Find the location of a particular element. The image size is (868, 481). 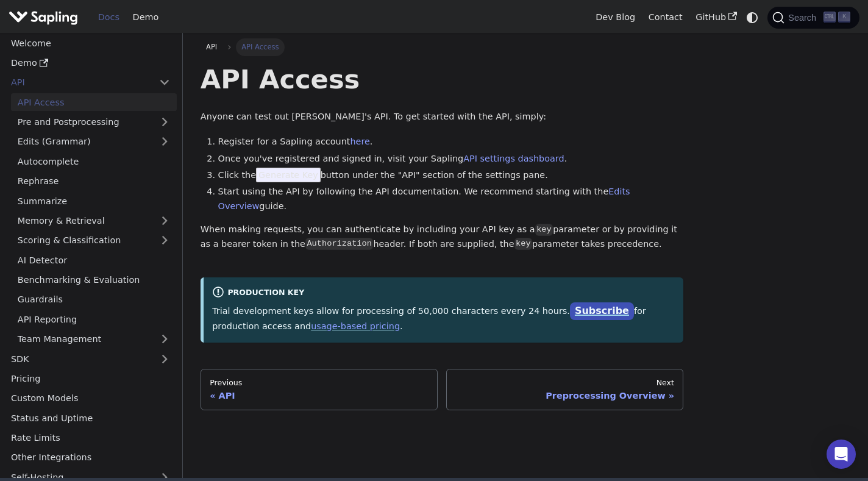

button: Expand sidebar category 'SDK' is located at coordinates (165, 358).